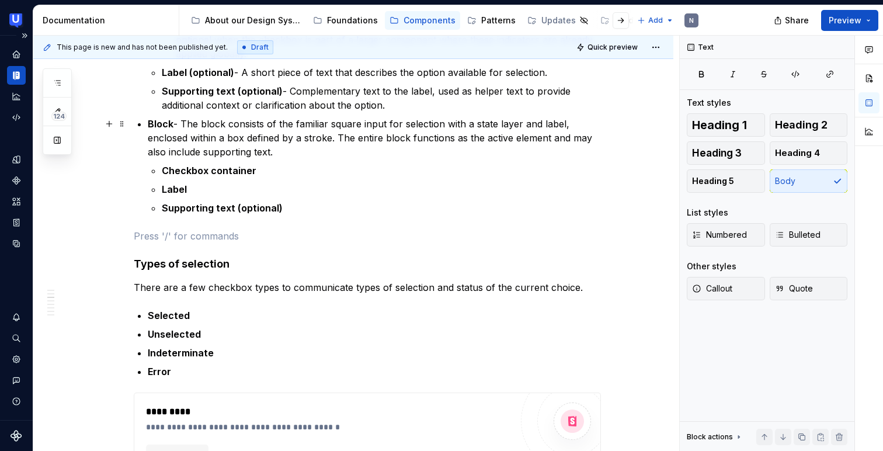  What do you see at coordinates (16, 380) in the screenshot?
I see `button: Contact support` at bounding box center [16, 380].